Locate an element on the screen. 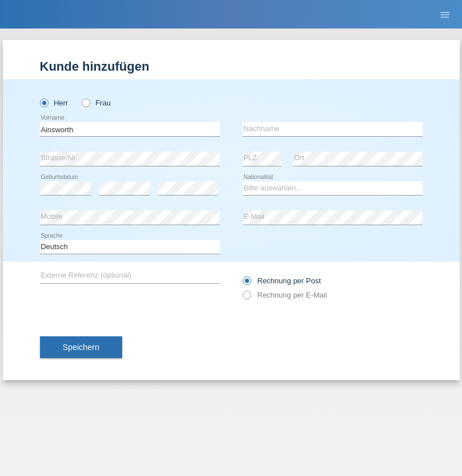  label: Herr is located at coordinates (54, 102).